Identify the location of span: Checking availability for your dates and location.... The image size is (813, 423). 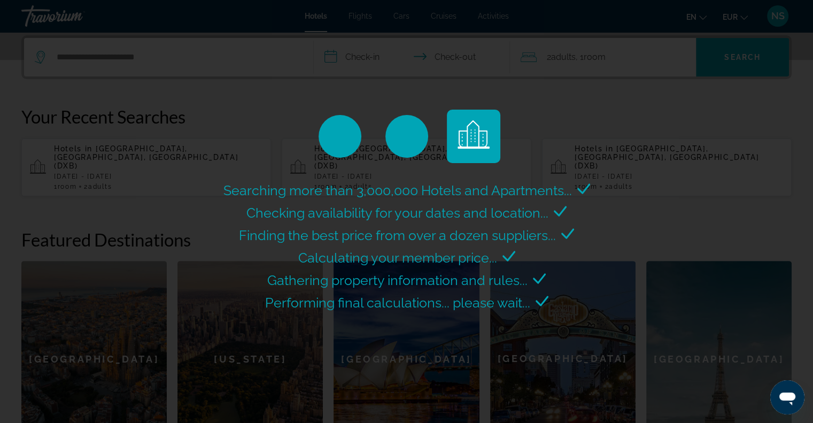
(397, 213).